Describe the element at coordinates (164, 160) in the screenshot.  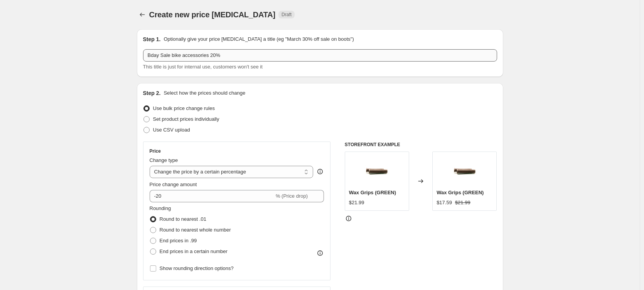
I see `span: Change type` at that location.